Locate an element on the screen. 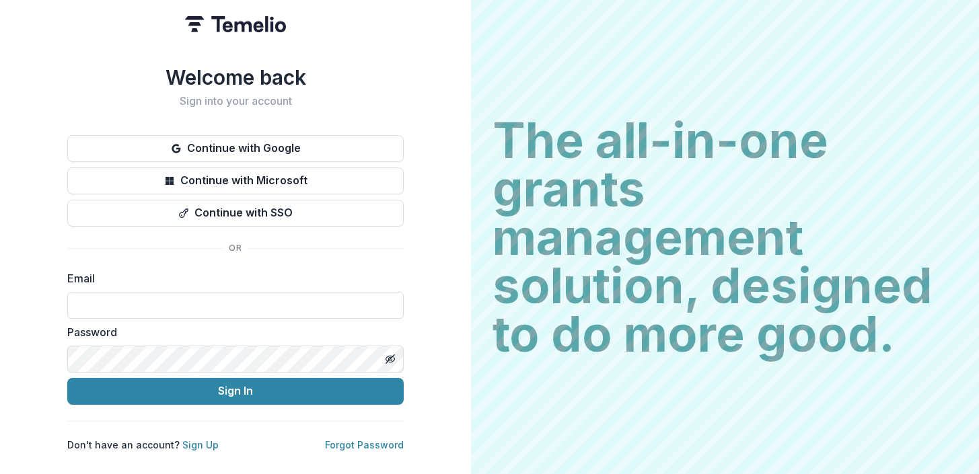  label: Password is located at coordinates (231, 332).